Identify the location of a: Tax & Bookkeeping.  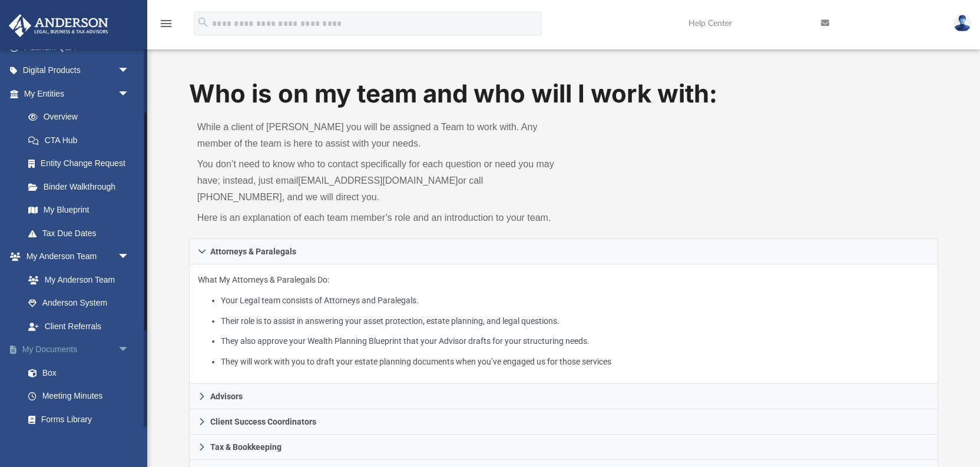
(564, 448).